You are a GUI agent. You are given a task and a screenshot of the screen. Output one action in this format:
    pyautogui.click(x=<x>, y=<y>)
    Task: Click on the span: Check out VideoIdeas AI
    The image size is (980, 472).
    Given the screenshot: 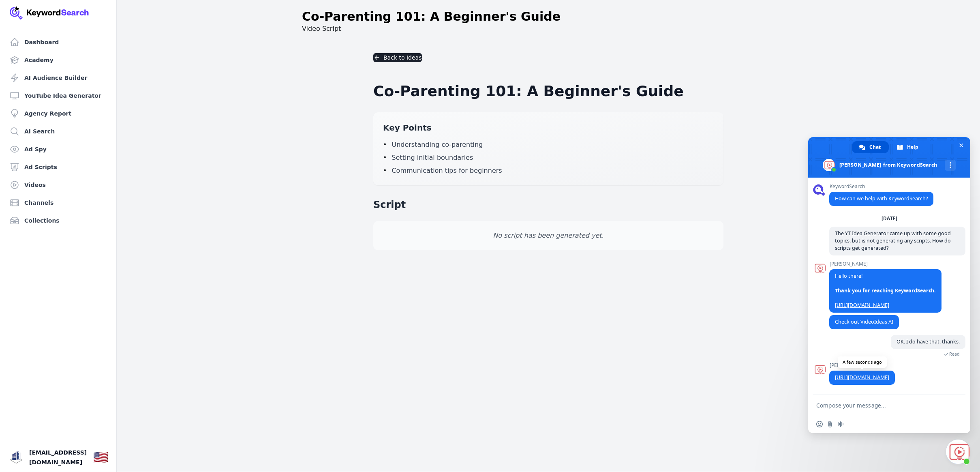 What is the action you would take?
    pyautogui.click(x=864, y=321)
    